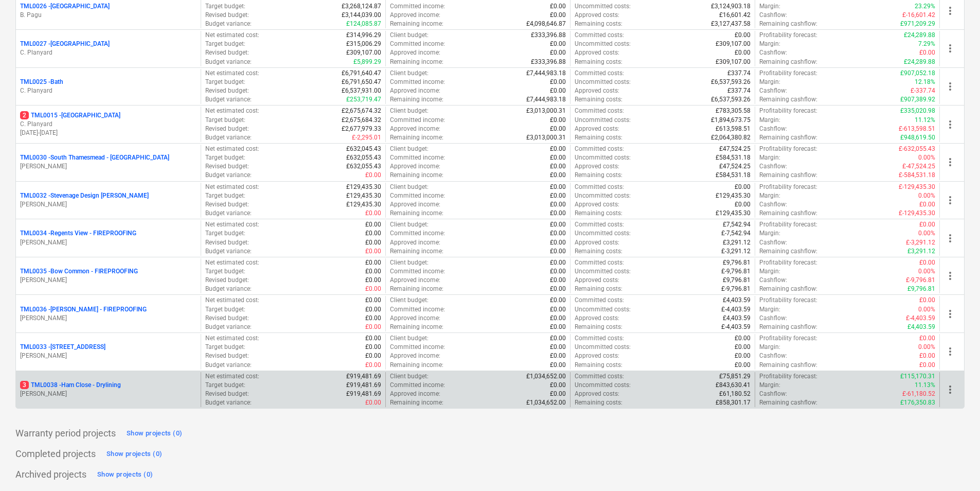 This screenshot has width=980, height=491. I want to click on p: £-337.74, so click(923, 91).